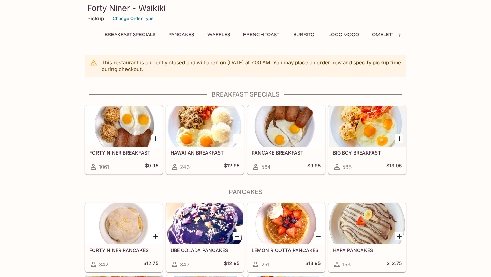 This screenshot has height=277, width=491. I want to click on div: BIG BOY BREAKFAST, so click(368, 126).